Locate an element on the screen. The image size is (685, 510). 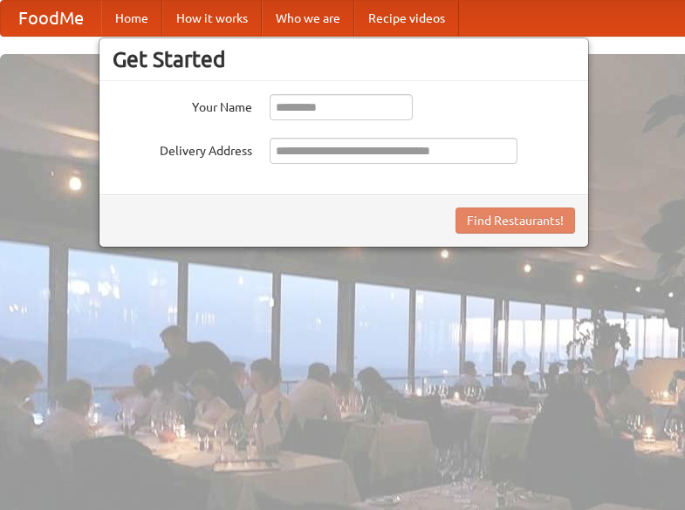
label: Delivery Address is located at coordinates (182, 148).